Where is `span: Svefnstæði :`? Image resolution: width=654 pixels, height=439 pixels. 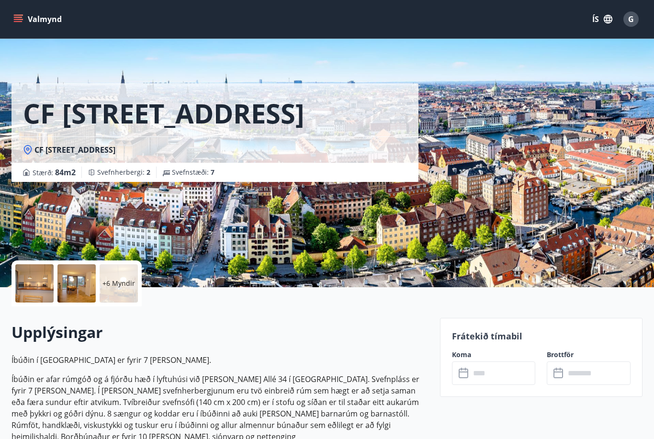 span: Svefnstæði : is located at coordinates (193, 172).